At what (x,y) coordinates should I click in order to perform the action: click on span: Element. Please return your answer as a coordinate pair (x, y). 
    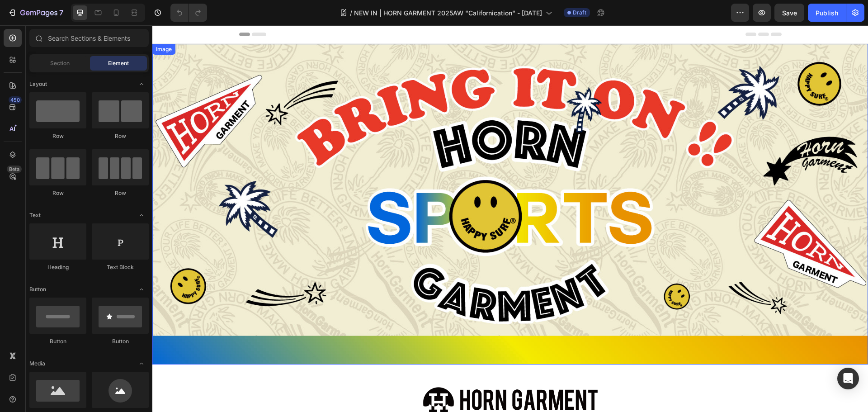
    Looking at the image, I should click on (119, 63).